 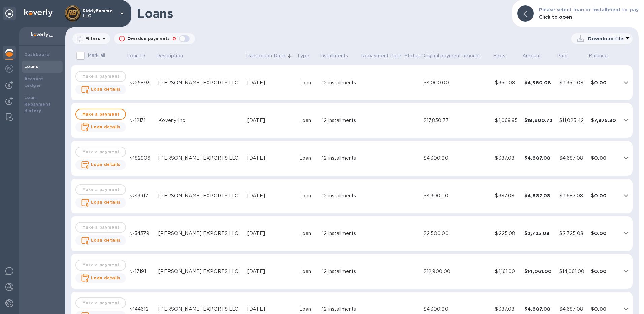 I want to click on p: Loan ID, so click(x=136, y=56).